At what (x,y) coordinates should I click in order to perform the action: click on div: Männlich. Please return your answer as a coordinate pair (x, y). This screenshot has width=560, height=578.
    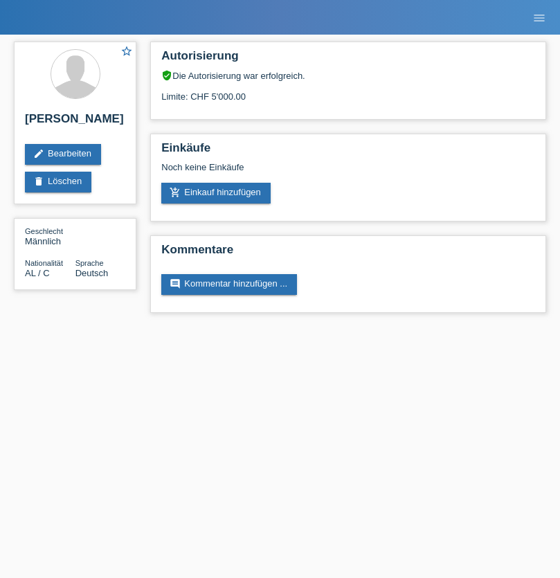
    Looking at the image, I should click on (50, 236).